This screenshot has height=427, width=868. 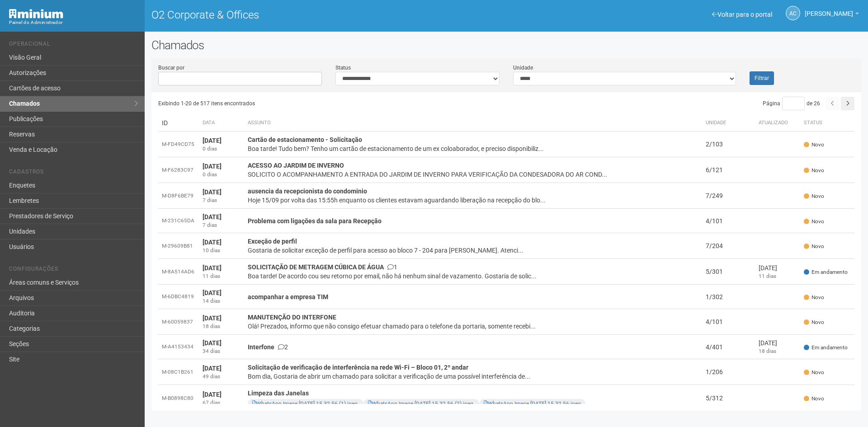 I want to click on h2: Chamados, so click(x=507, y=45).